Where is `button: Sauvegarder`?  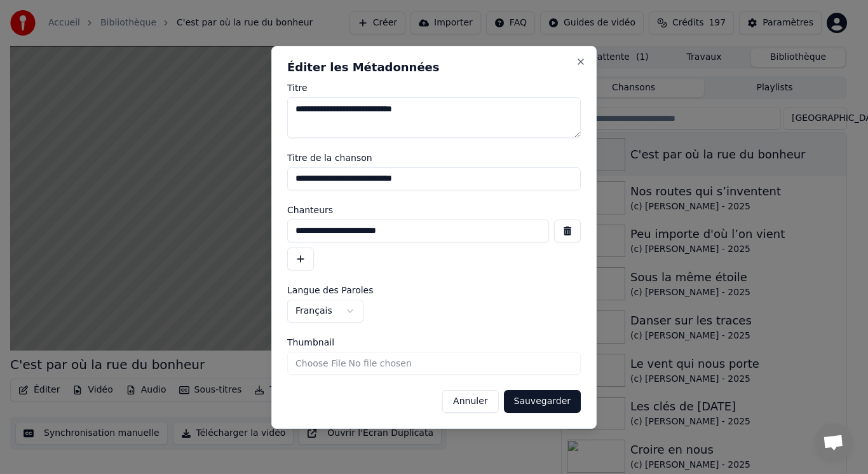
button: Sauvegarder is located at coordinates (542, 401).